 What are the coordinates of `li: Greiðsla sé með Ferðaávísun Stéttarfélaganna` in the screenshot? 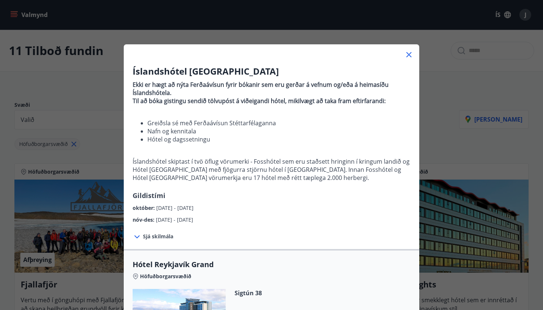 It's located at (279, 123).